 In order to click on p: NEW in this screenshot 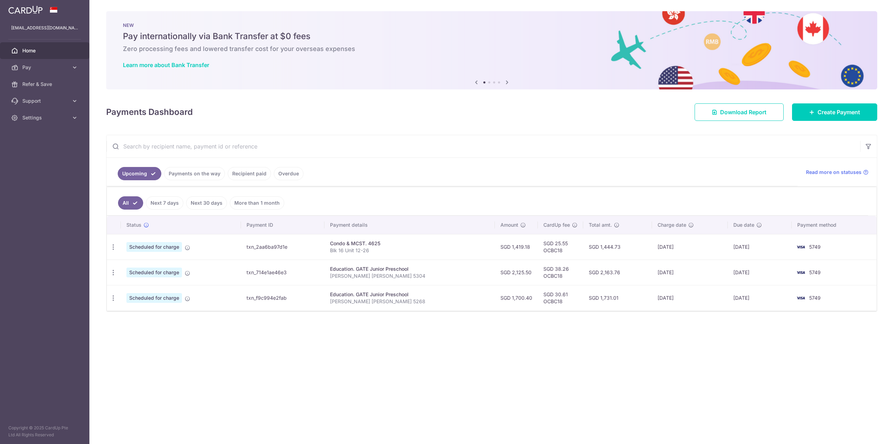, I will do `click(491, 25)`.